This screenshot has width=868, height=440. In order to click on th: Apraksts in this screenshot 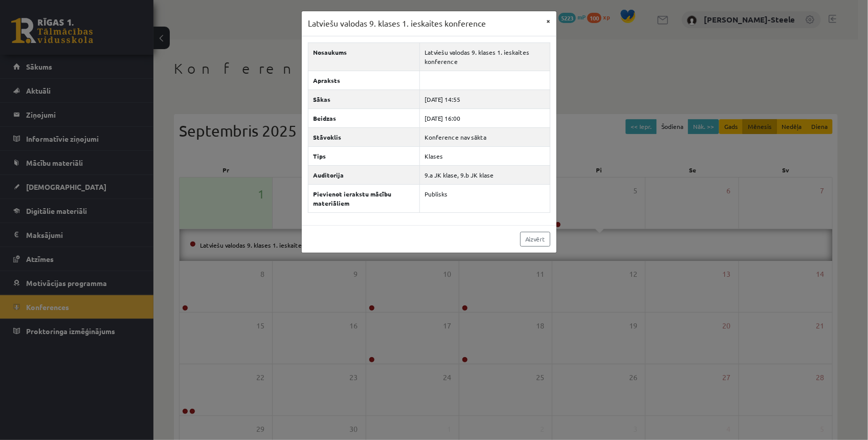, I will do `click(364, 80)`.